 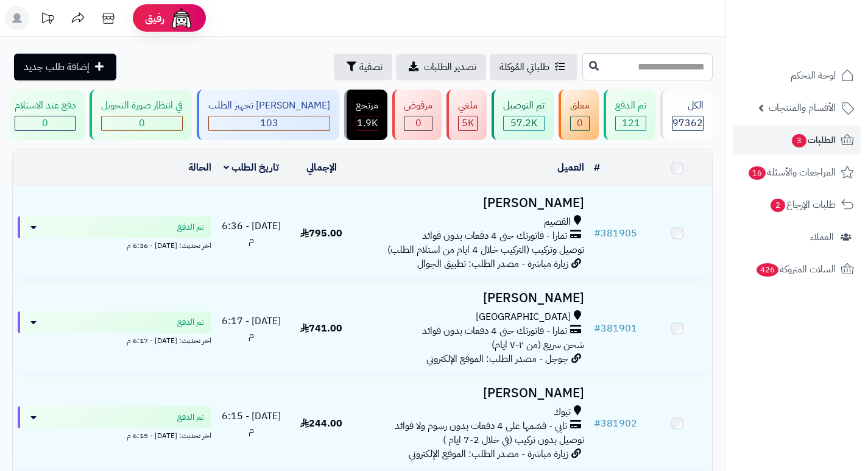 I want to click on div: تم التوصيل, so click(x=524, y=105).